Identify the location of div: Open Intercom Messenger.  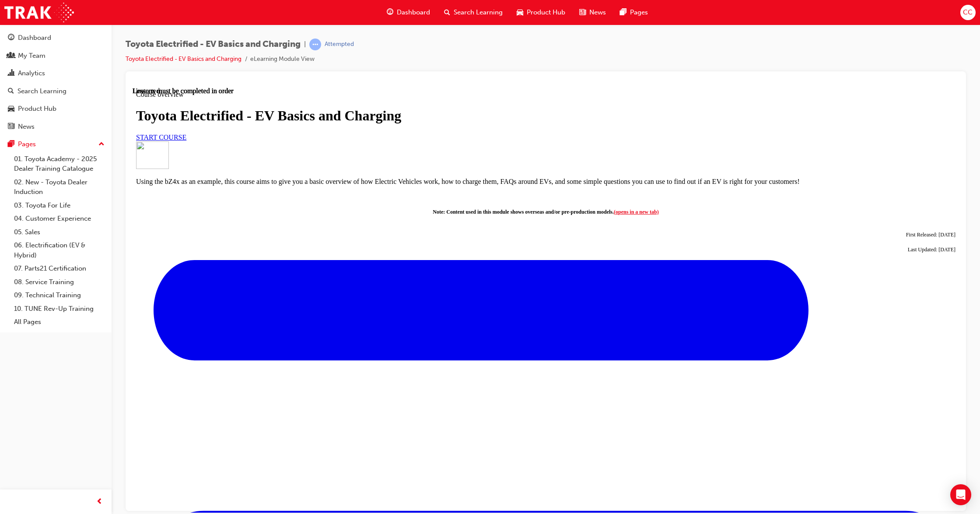
(961, 495).